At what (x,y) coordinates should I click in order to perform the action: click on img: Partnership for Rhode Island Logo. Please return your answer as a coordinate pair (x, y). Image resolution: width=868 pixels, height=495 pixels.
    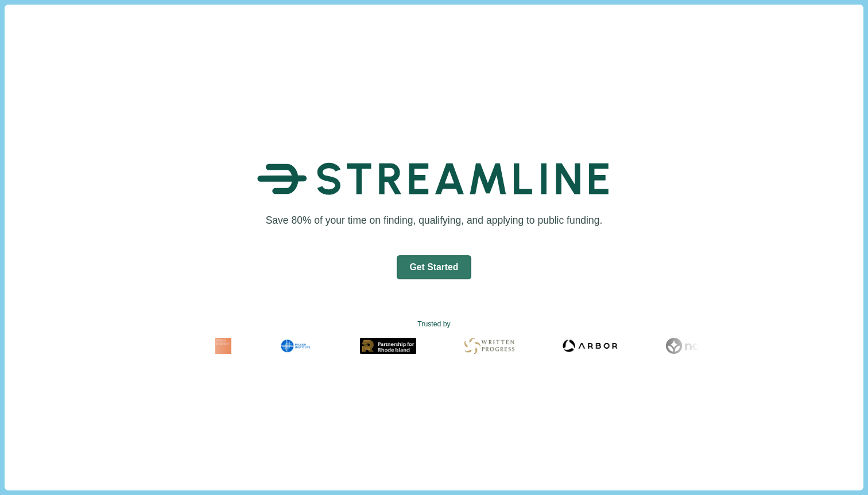
    Looking at the image, I should click on (375, 345).